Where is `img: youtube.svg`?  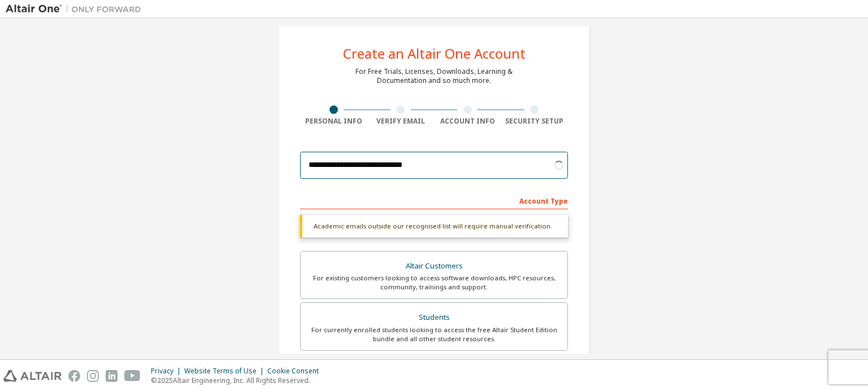 img: youtube.svg is located at coordinates (132, 376).